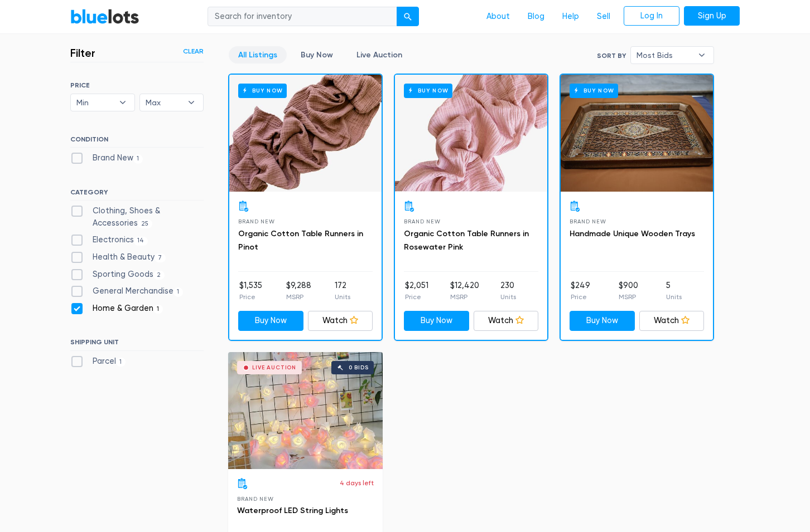 Image resolution: width=810 pixels, height=532 pixels. Describe the element at coordinates (105, 16) in the screenshot. I see `a: BlueLots` at that location.